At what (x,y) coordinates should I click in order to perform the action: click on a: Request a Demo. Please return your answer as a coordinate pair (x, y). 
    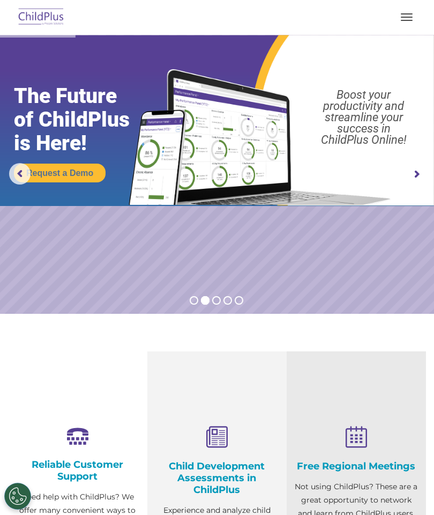
    Looking at the image, I should click on (60, 173).